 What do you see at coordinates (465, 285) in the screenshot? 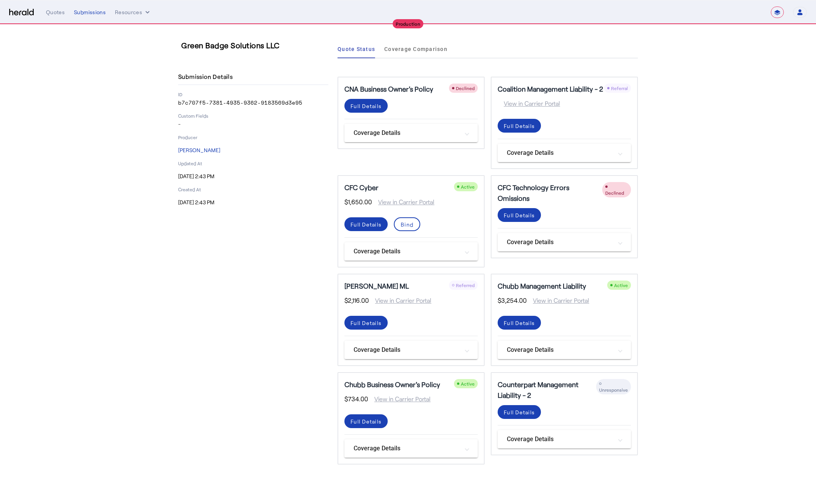
I see `span: Referred` at bounding box center [465, 285].